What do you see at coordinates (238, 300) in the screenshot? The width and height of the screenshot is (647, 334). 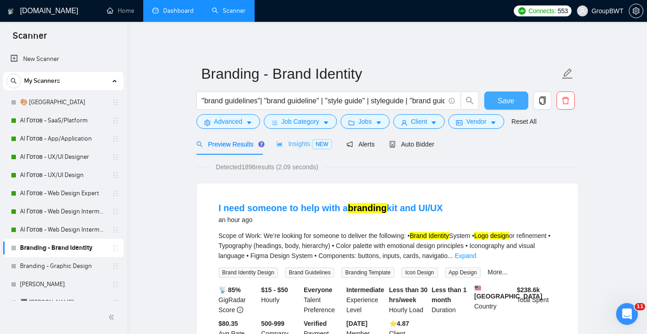 I see `div: GigRadar Score` at bounding box center [238, 300].